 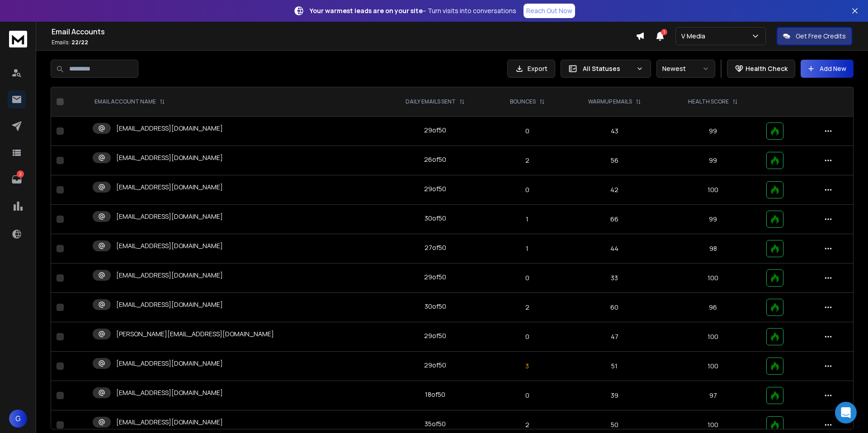 I want to click on td: 56, so click(x=614, y=160).